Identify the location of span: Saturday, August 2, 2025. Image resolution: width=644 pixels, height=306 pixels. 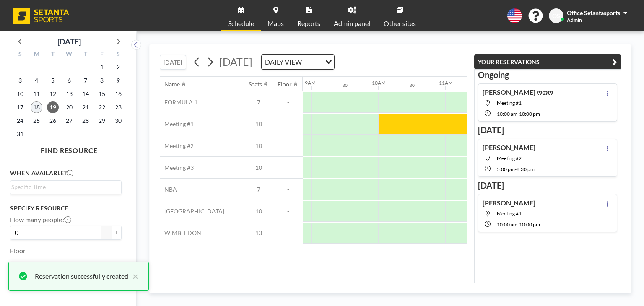
(118, 67).